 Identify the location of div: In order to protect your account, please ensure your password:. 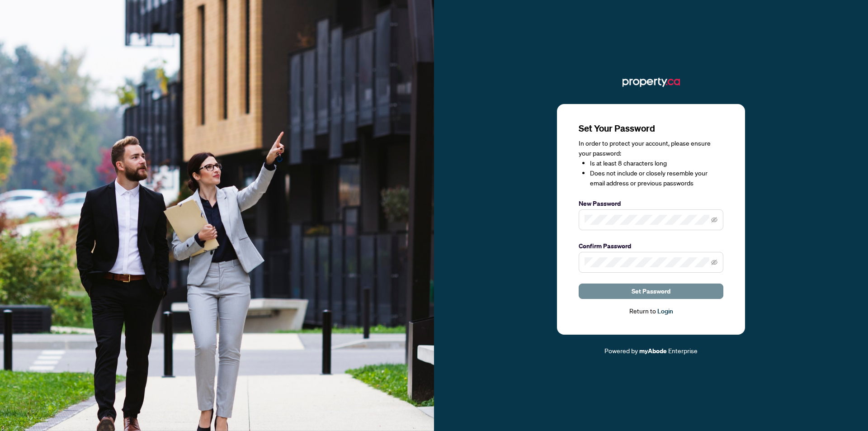
(651, 163).